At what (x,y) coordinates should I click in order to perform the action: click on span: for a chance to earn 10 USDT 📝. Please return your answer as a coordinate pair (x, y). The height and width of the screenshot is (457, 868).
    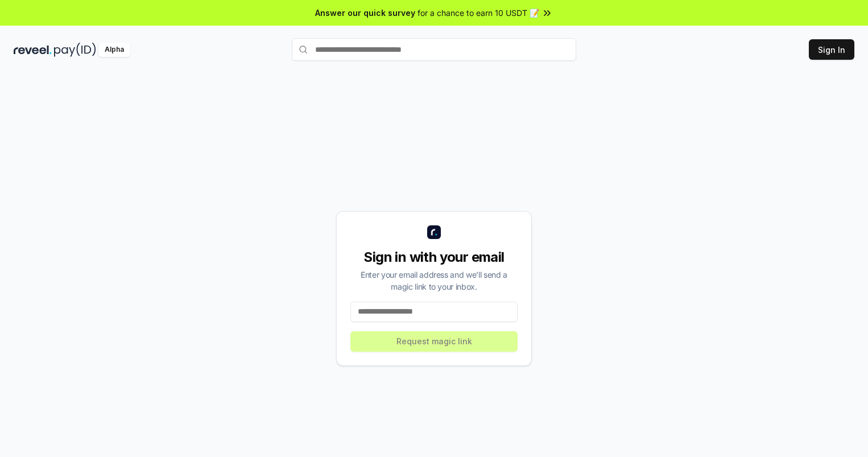
    Looking at the image, I should click on (478, 13).